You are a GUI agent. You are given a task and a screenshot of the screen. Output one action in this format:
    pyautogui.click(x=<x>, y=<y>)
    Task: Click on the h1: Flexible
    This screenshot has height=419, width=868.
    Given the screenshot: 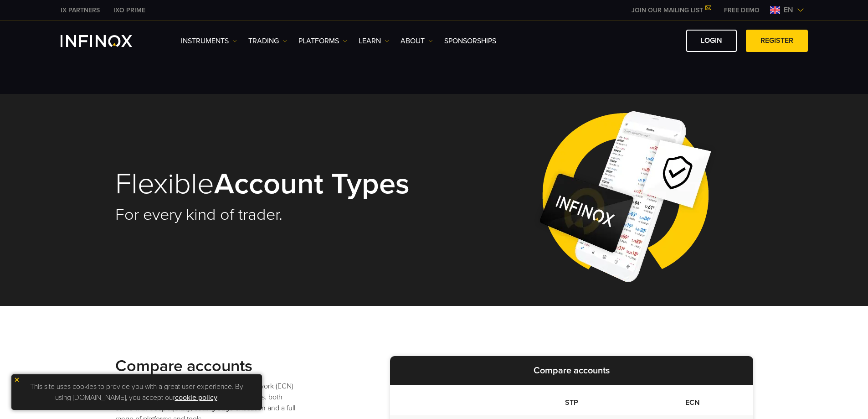 What is the action you would take?
    pyautogui.click(x=268, y=184)
    